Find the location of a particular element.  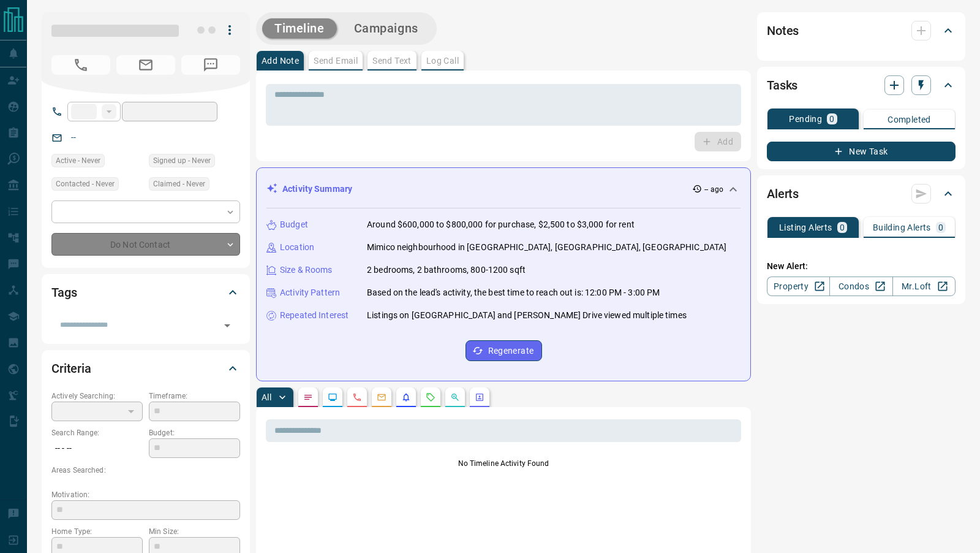

div: Tags is located at coordinates (146, 292).